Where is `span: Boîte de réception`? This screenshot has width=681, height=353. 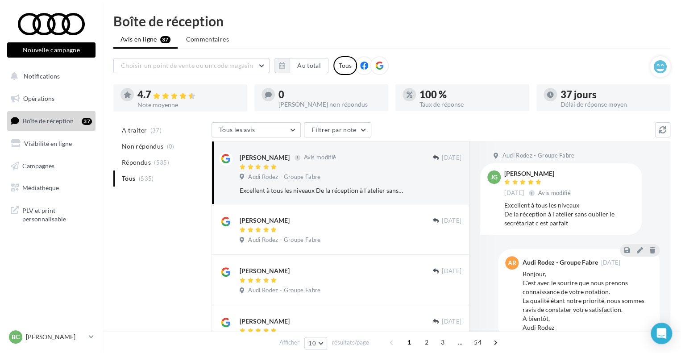 span: Boîte de réception is located at coordinates (48, 121).